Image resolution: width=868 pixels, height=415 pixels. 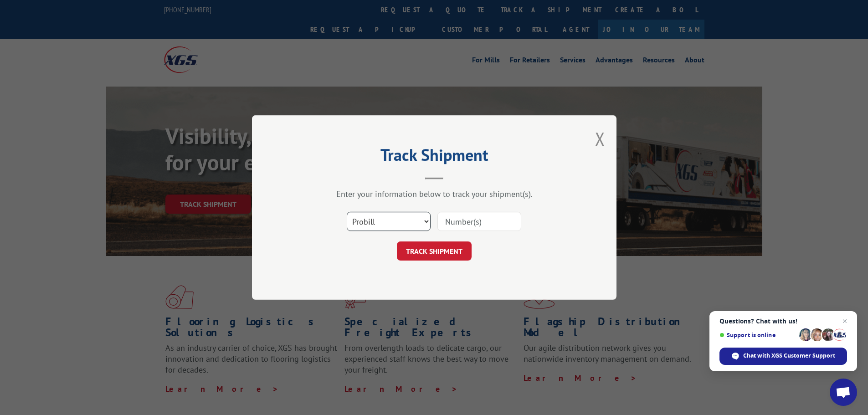 What do you see at coordinates (434, 158) in the screenshot?
I see `h2: Track Shipment` at bounding box center [434, 158].